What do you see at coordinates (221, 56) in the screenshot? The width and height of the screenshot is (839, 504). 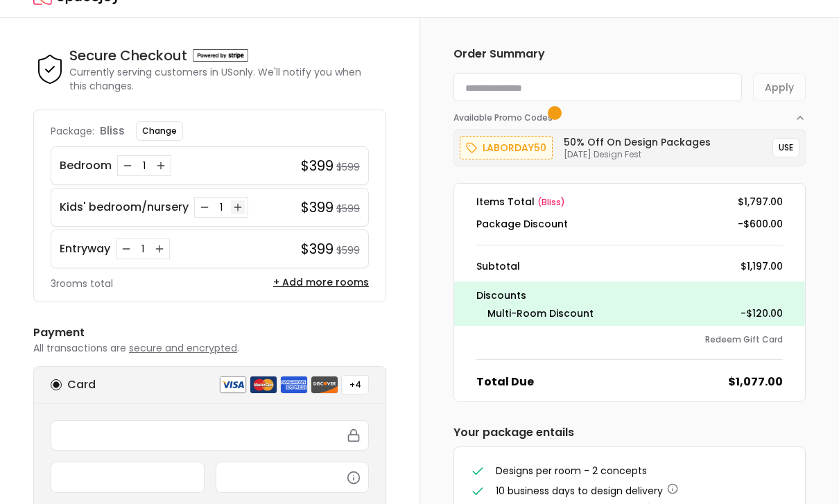 I see `img: Powered by stripe` at bounding box center [221, 56].